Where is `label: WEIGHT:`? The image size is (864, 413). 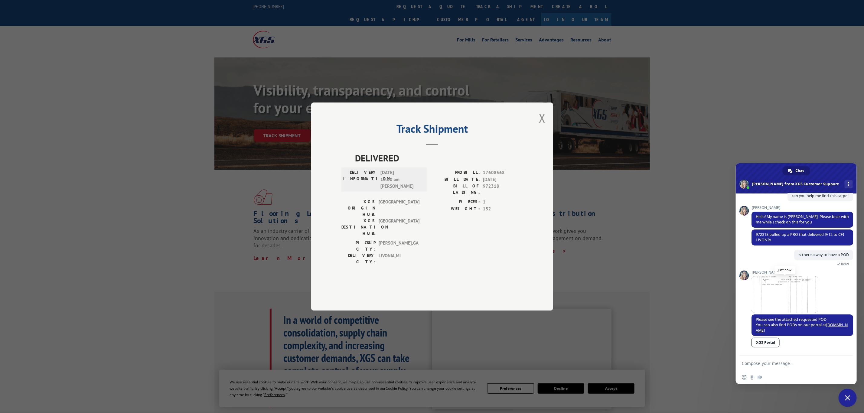
label: WEIGHT: is located at coordinates (456, 209).